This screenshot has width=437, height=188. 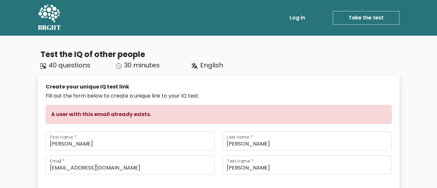 What do you see at coordinates (307, 165) in the screenshot?
I see `input: Test name` at bounding box center [307, 165].